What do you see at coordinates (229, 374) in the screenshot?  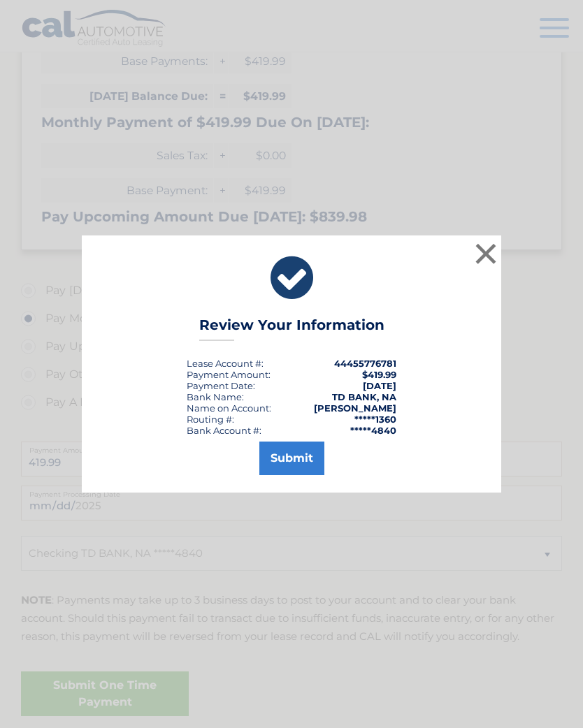 I see `div: Payment Amount:` at bounding box center [229, 374].